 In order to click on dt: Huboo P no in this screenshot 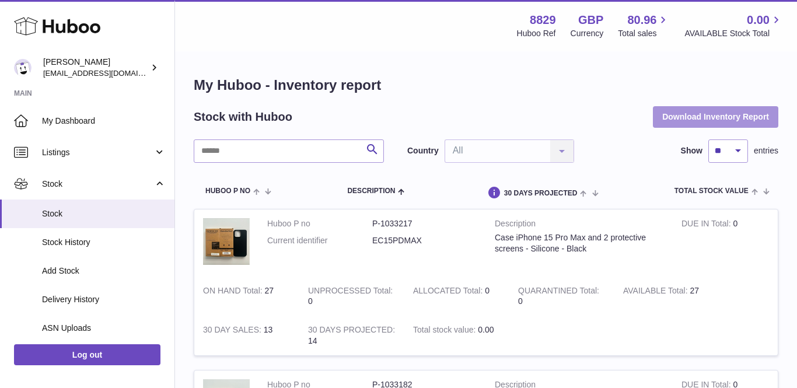, I will do `click(320, 224)`.